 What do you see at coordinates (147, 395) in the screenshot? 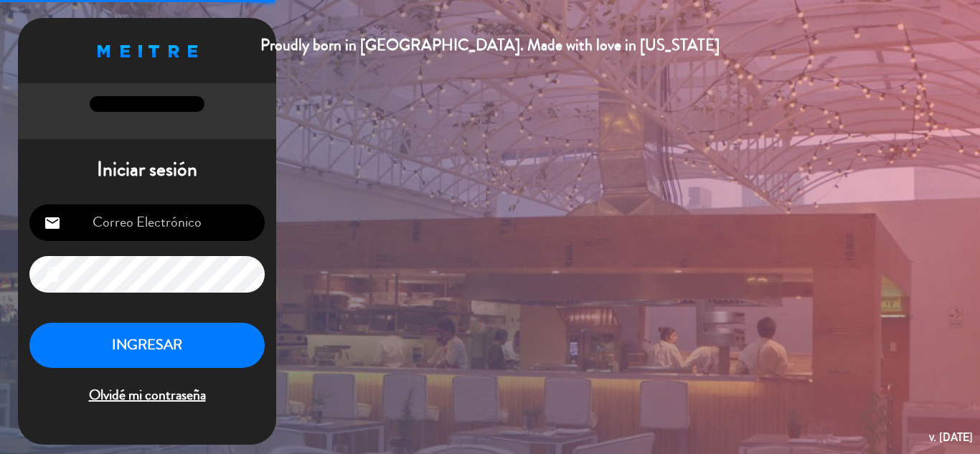
I see `span: Olvidé mi contraseña` at bounding box center [147, 395].